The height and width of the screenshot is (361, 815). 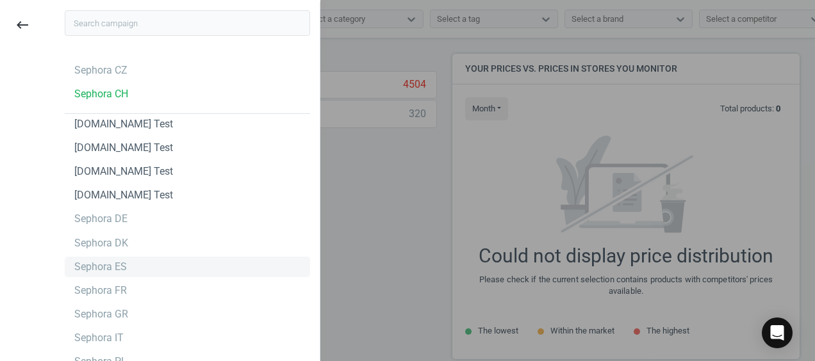 I want to click on div: Sephora CH, so click(x=101, y=94).